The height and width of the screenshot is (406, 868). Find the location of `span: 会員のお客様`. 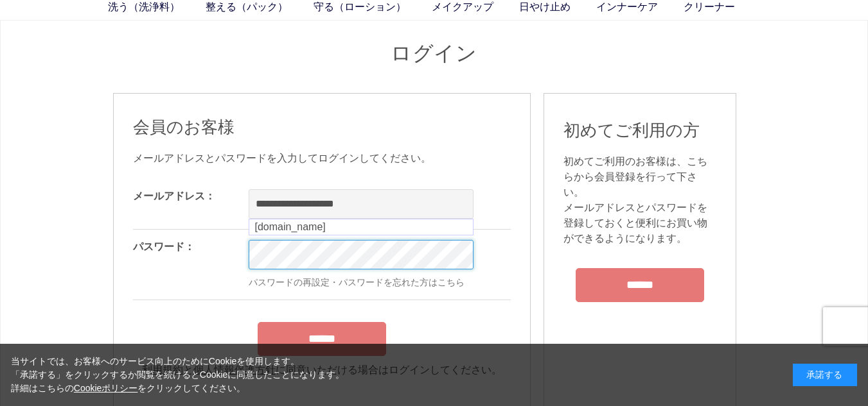

span: 会員のお客様 is located at coordinates (184, 127).